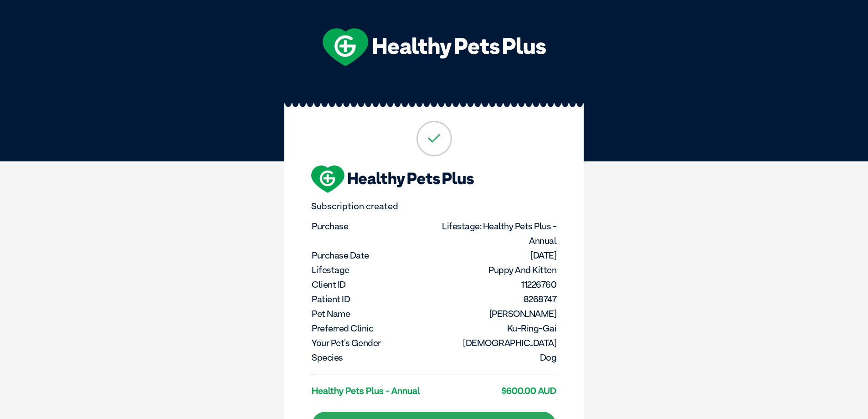  I want to click on dd: Lifestage: Healthy Pets Plus - Annual, so click(496, 233).